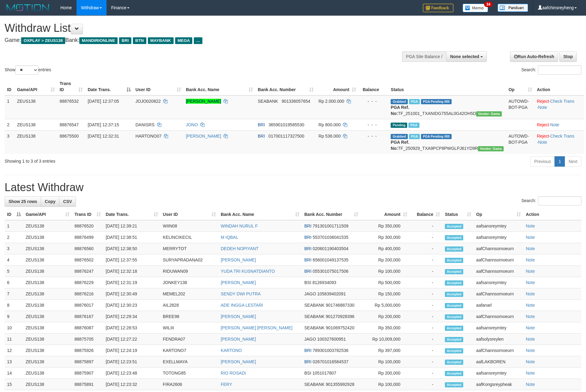 This screenshot has height=392, width=586. I want to click on span: Show 25 rows, so click(23, 202).